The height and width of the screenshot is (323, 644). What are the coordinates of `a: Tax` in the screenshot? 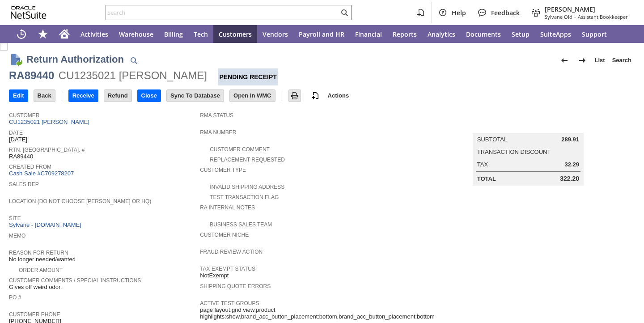 It's located at (483, 164).